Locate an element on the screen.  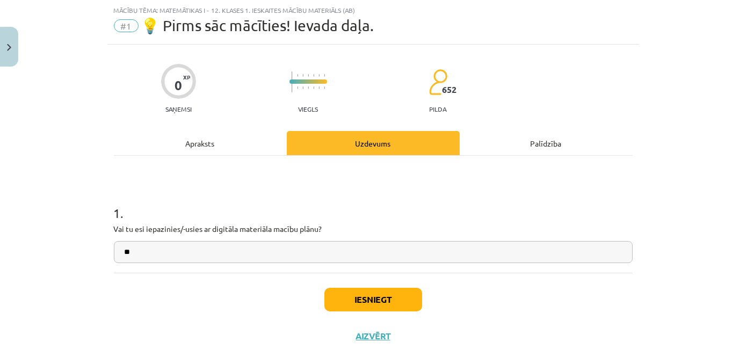
div: 0 is located at coordinates (178, 85).